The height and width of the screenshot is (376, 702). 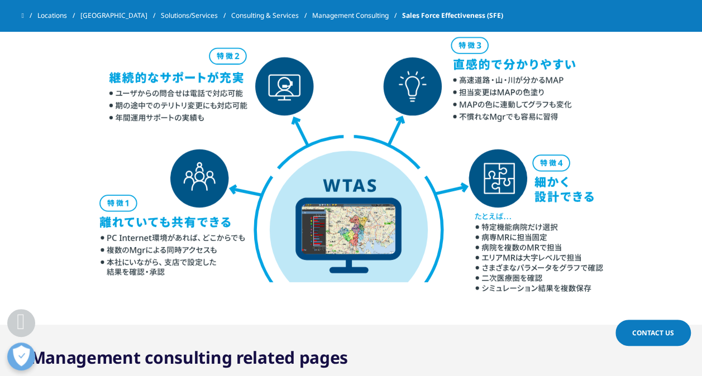 I want to click on a: Management Consulting, so click(x=357, y=16).